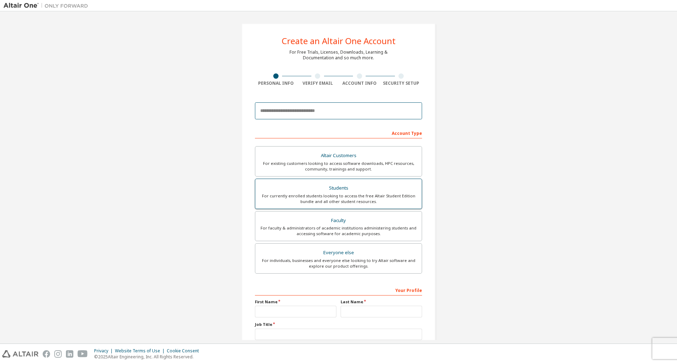 Image resolution: width=677 pixels, height=364 pixels. What do you see at coordinates (48, 6) in the screenshot?
I see `img: Altair One` at bounding box center [48, 6].